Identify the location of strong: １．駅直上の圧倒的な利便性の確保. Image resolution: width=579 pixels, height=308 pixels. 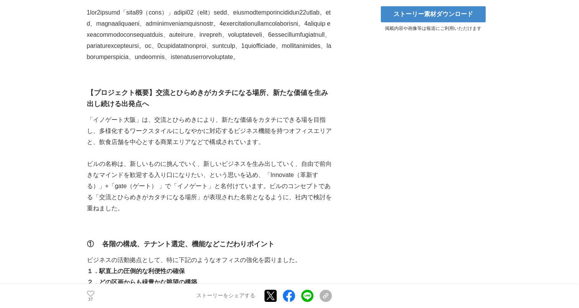
(136, 271).